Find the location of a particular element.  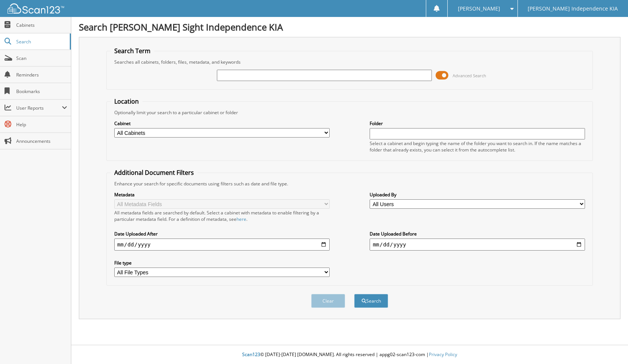

div: Optionally limit your search to a particular cabinet or folder is located at coordinates (350, 112).